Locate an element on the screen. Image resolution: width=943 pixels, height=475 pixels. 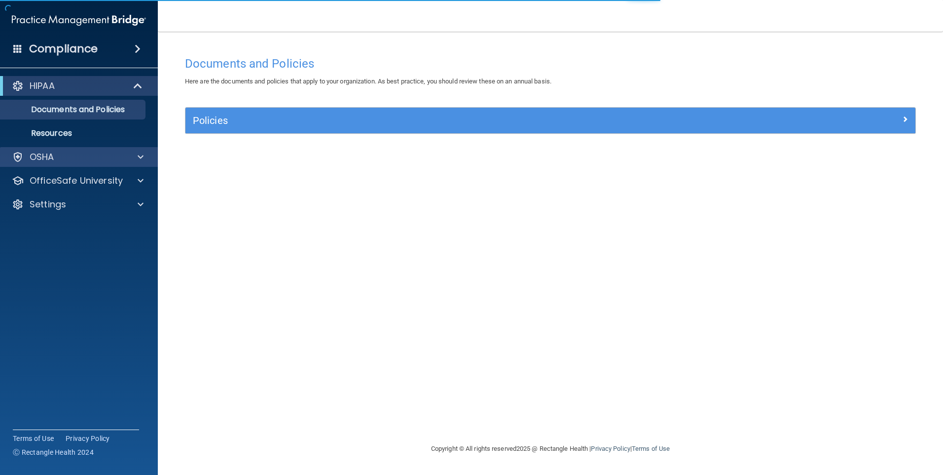
a: Policies is located at coordinates (551, 120).